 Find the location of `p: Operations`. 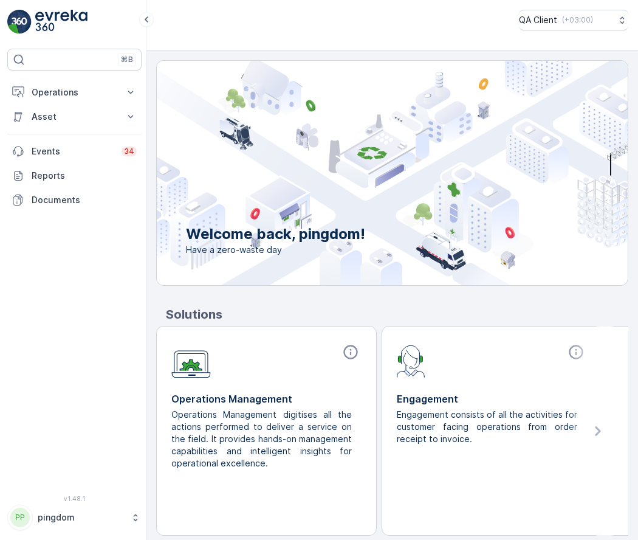

p: Operations is located at coordinates (74, 92).